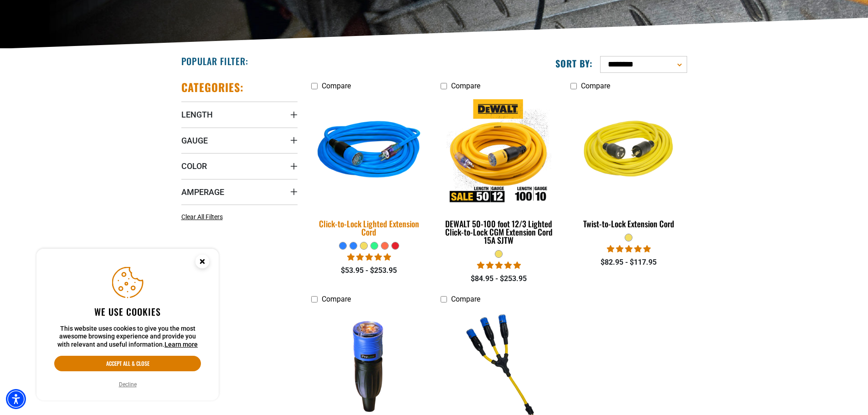 This screenshot has height=415, width=868. Describe the element at coordinates (369, 271) in the screenshot. I see `div: $53.95 - $253.95` at that location.